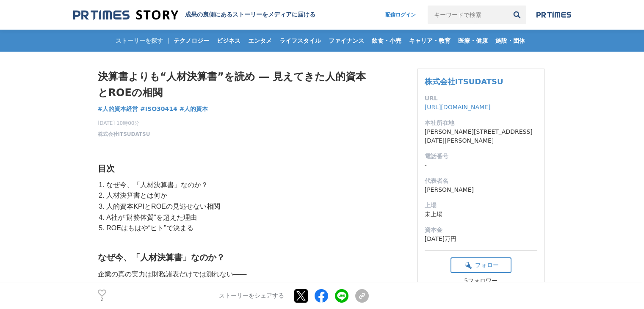 The image size is (644, 309). What do you see at coordinates (260, 40) in the screenshot?
I see `span: エンタメ` at bounding box center [260, 40].